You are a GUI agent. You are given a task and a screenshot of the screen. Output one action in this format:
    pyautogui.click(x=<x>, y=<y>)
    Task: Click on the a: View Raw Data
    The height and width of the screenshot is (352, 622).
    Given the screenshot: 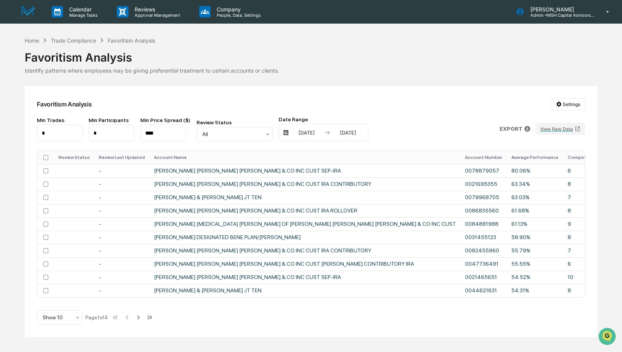 What is the action you would take?
    pyautogui.click(x=560, y=129)
    